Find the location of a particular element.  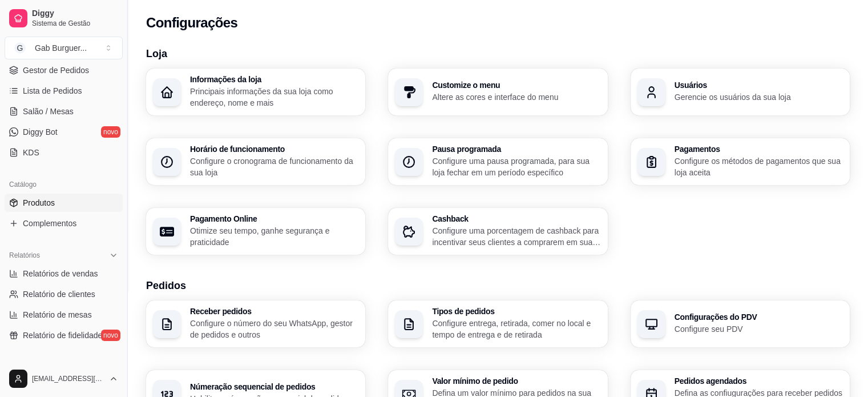

a: Complementos is located at coordinates (64, 223).